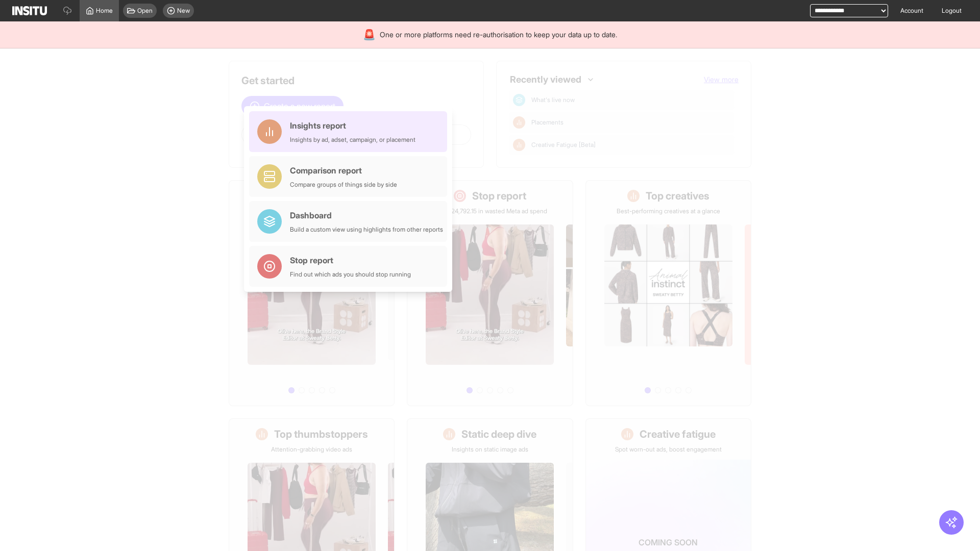 The image size is (980, 551). Describe the element at coordinates (344, 170) in the screenshot. I see `div: Comparison report` at that location.